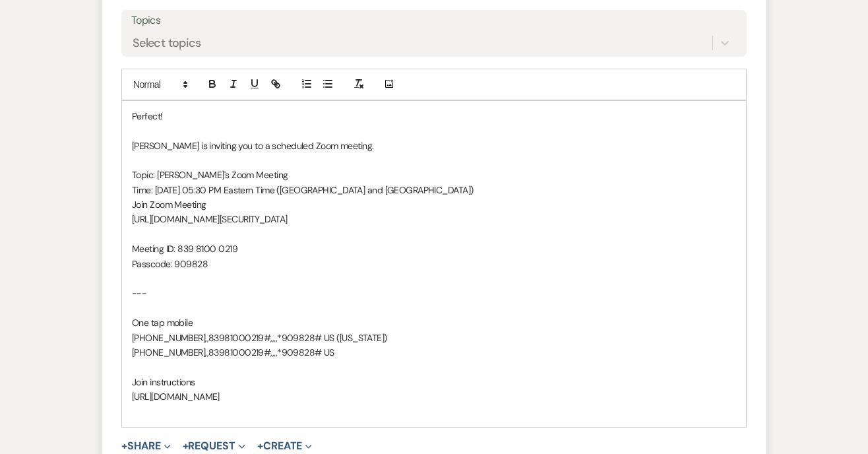 This screenshot has width=868, height=454. Describe the element at coordinates (434, 264) in the screenshot. I see `p: Passcode: 909828` at that location.